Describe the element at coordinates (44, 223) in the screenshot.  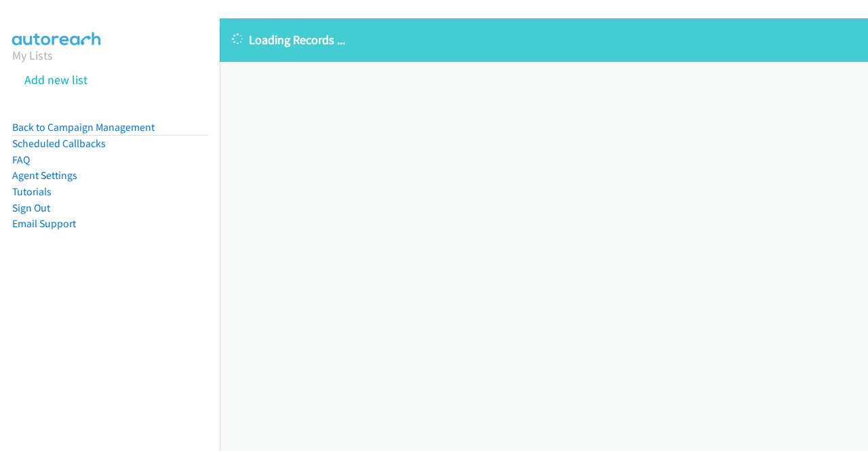
I see `a: Email Support` at that location.